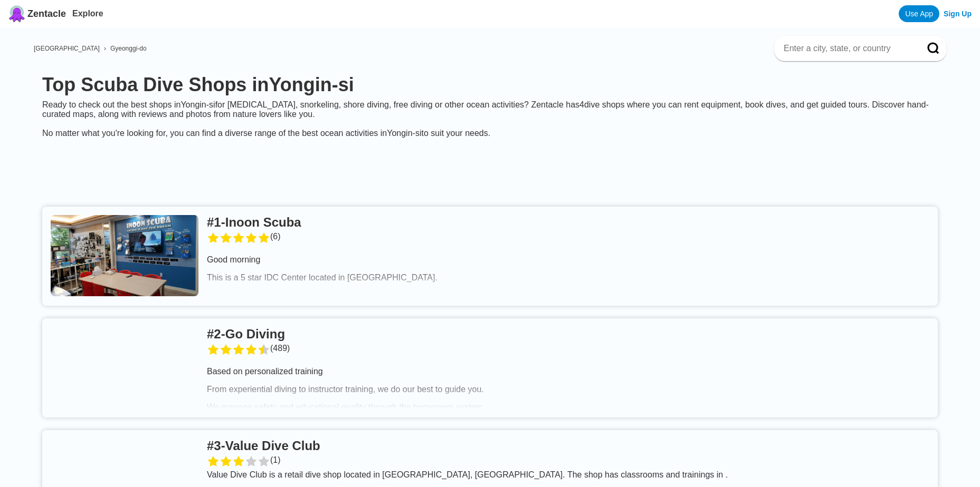 The image size is (980, 487). I want to click on img: Zentacle logo, so click(17, 13).